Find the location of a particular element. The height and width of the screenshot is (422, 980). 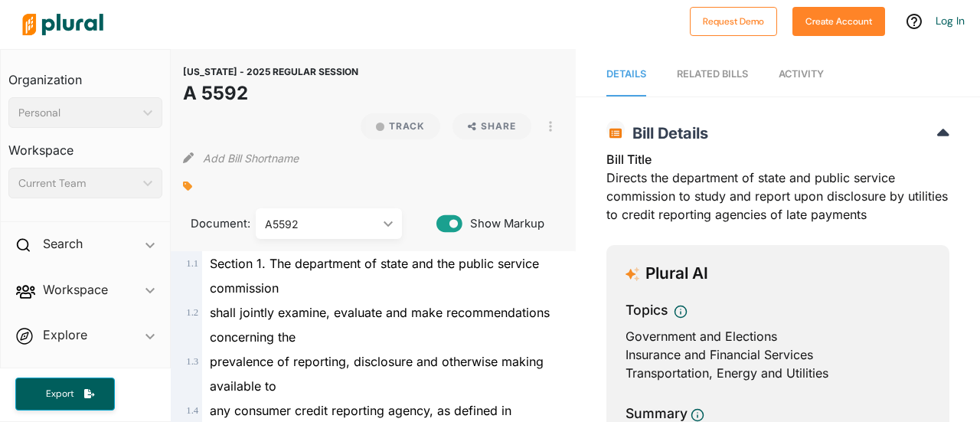

span: Show Markup is located at coordinates (503, 223).